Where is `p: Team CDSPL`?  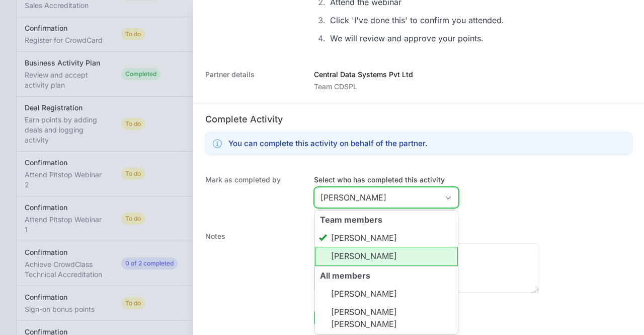
p: Team CDSPL is located at coordinates (363, 87).